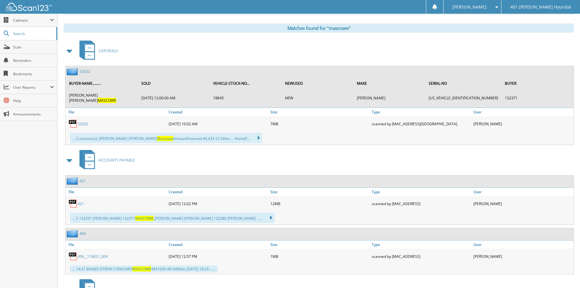 Image resolution: width=580 pixels, height=288 pixels. I want to click on span: Scan, so click(34, 47).